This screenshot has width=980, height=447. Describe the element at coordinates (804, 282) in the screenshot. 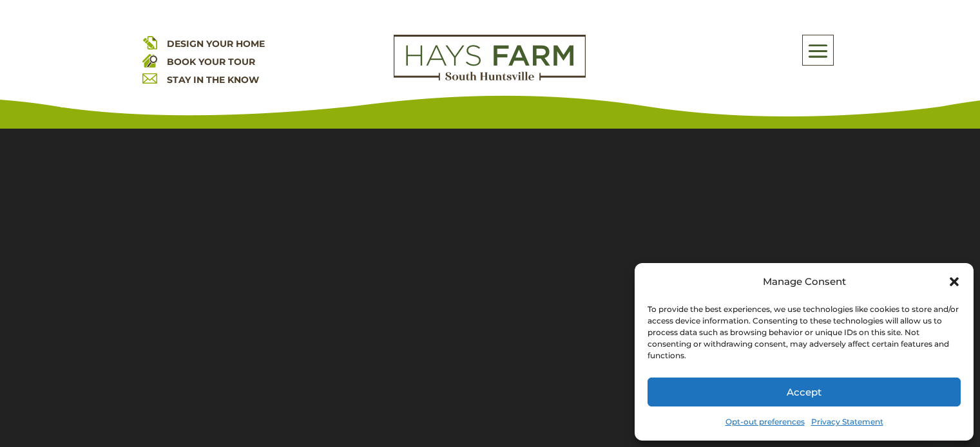

I see `div: Manage Consent` at that location.